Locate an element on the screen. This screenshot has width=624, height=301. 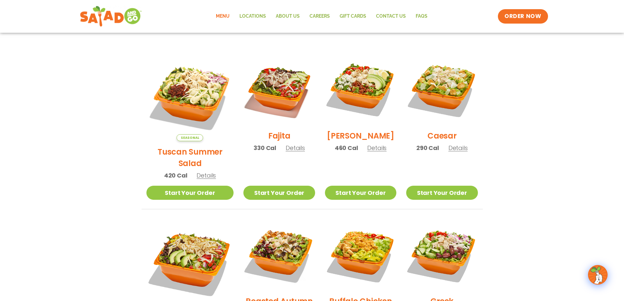
img: Product photo for Buffalo Chicken Salad is located at coordinates (361, 255).